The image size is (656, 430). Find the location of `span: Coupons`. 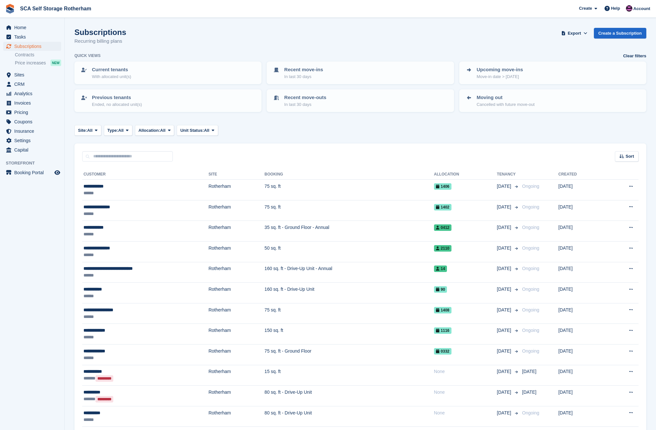

span: Coupons is located at coordinates (34, 122).